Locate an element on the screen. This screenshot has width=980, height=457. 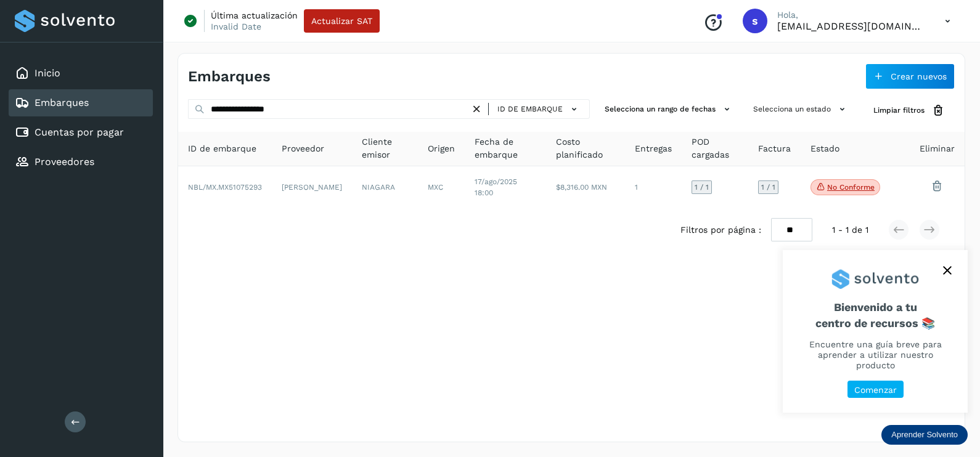
span: Origen is located at coordinates (441, 148).